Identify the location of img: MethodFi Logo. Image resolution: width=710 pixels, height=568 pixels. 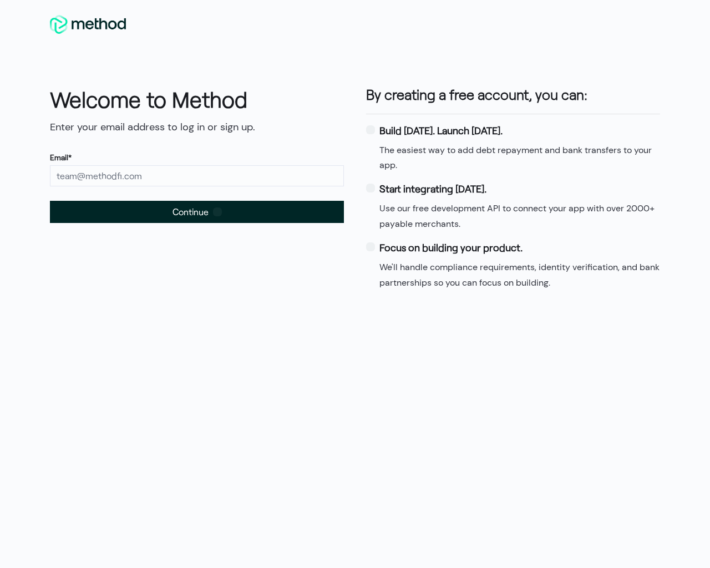
(88, 24).